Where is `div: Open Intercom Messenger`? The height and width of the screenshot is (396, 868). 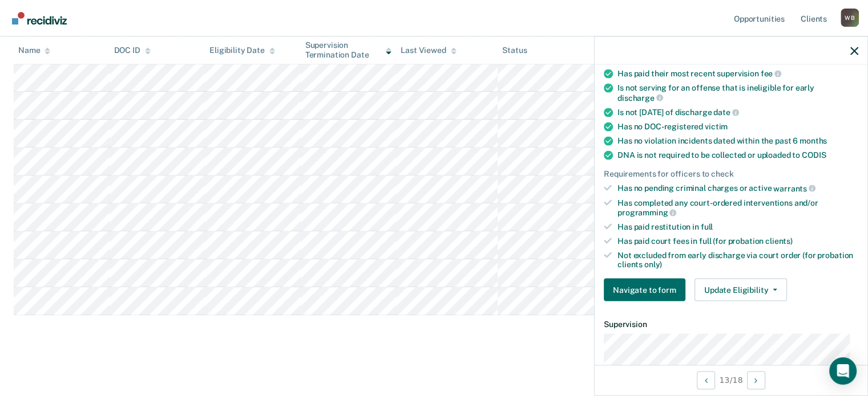
div: Open Intercom Messenger is located at coordinates (843, 371).